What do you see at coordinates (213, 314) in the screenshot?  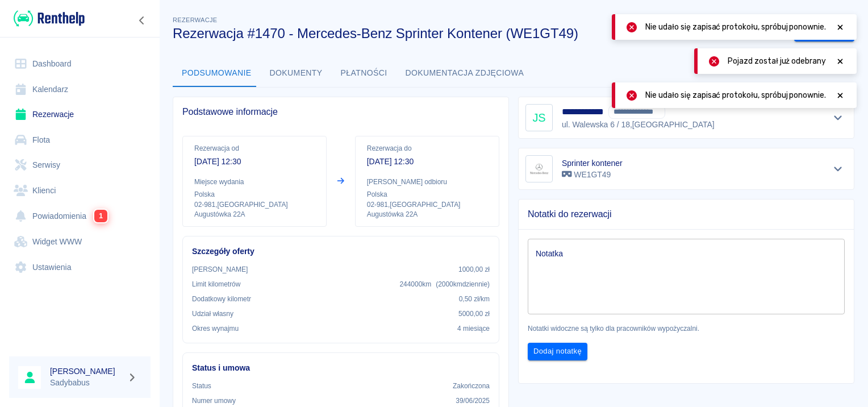 I see `p: Udział własny` at bounding box center [213, 314].